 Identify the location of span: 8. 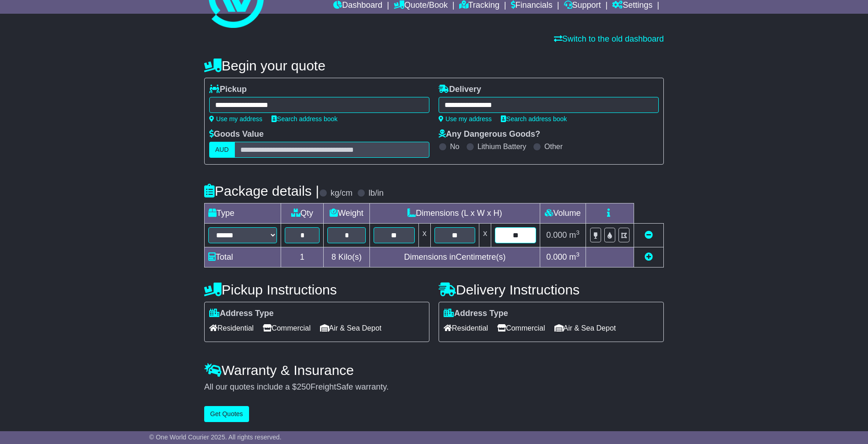
(334, 257).